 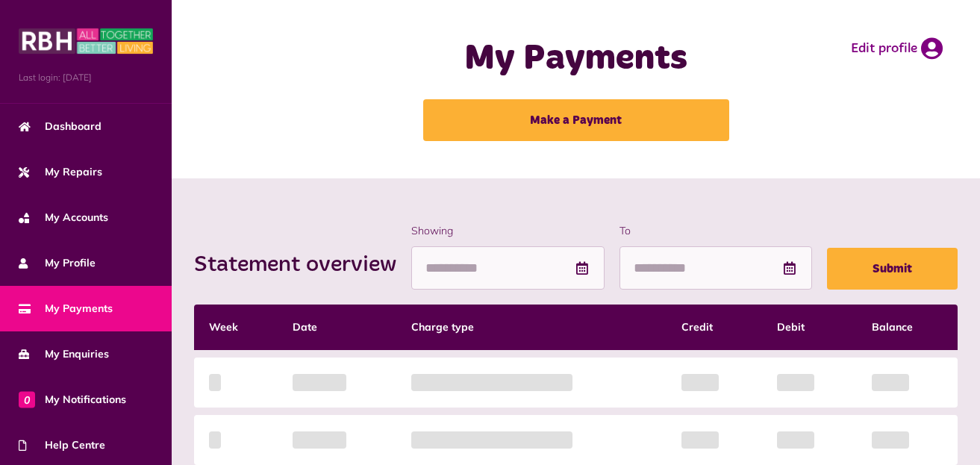 I want to click on span: Help Centre, so click(x=62, y=445).